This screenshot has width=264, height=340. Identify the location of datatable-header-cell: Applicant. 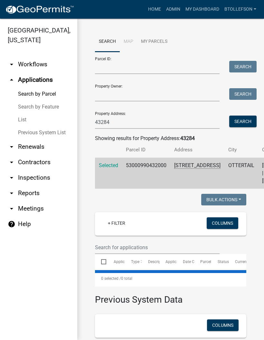
(168, 262).